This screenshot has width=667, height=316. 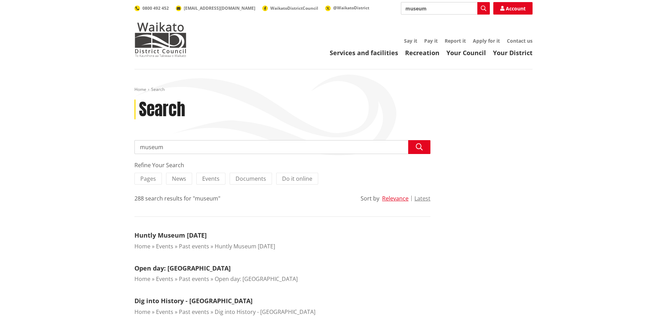 I want to click on div: Sort by, so click(x=370, y=199).